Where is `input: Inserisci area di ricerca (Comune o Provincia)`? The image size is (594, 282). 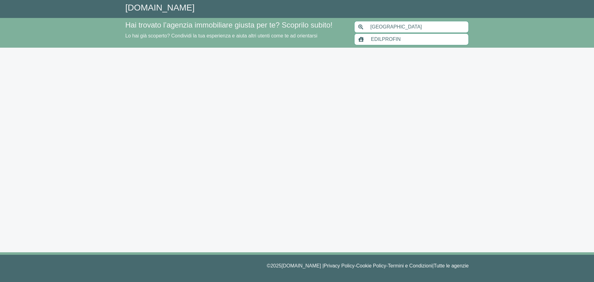 input: Inserisci area di ricerca (Comune o Provincia) is located at coordinates (418, 27).